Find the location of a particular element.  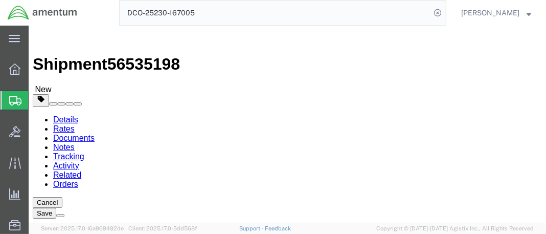

span: Roger Hankins is located at coordinates (491, 13).